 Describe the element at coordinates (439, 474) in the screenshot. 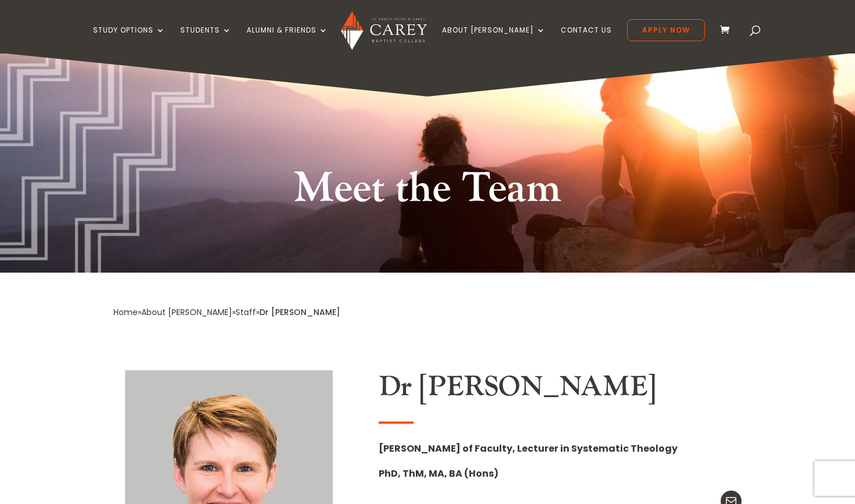

I see `strong: PhD, ThM, MA, BA (Hons)` at that location.